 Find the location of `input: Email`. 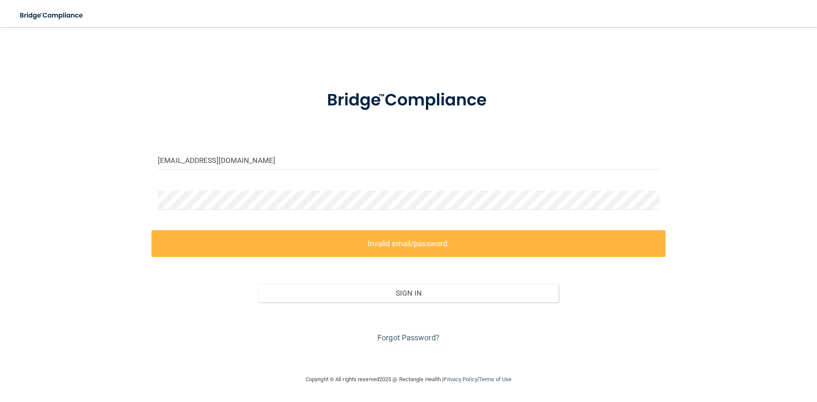

input: Email is located at coordinates (408, 160).